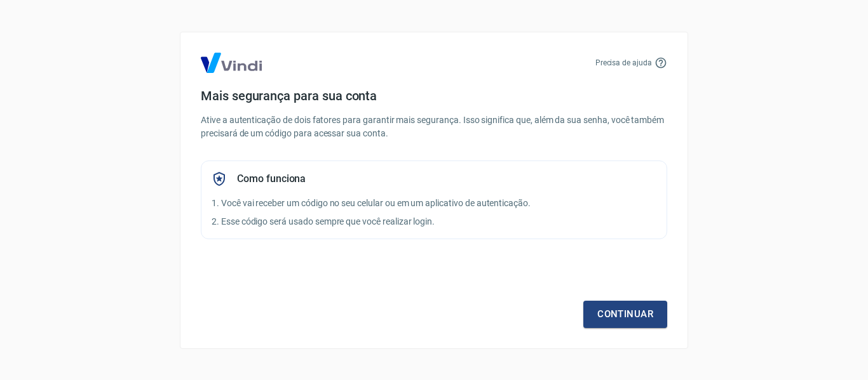 This screenshot has width=868, height=380. What do you see at coordinates (434, 96) in the screenshot?
I see `h4: Mais segurança para sua conta` at bounding box center [434, 96].